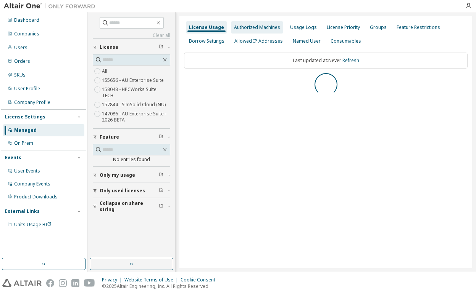  I want to click on button: Collapse on share string, so click(131, 207).